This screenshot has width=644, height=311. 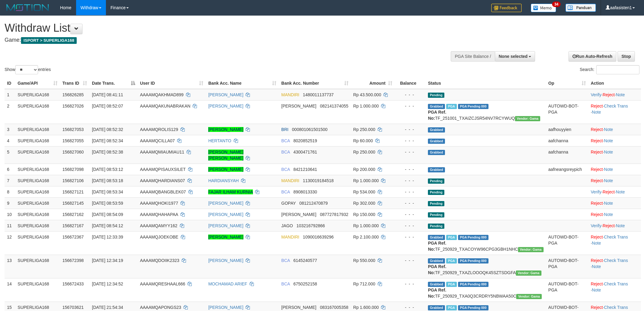 I want to click on span: Copy 4300471761 to clipboard, so click(x=305, y=152).